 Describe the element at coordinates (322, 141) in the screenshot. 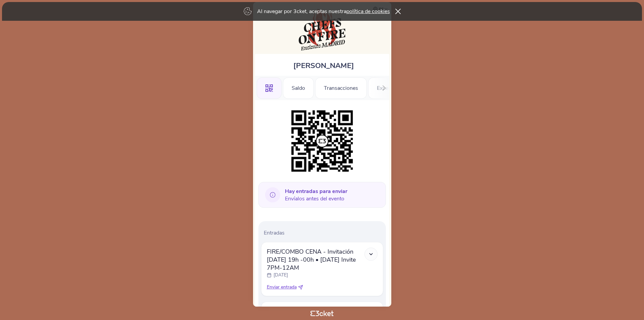

I see `img: 3fa72e73e7bd473990ed5af232ae403d.png` at that location.